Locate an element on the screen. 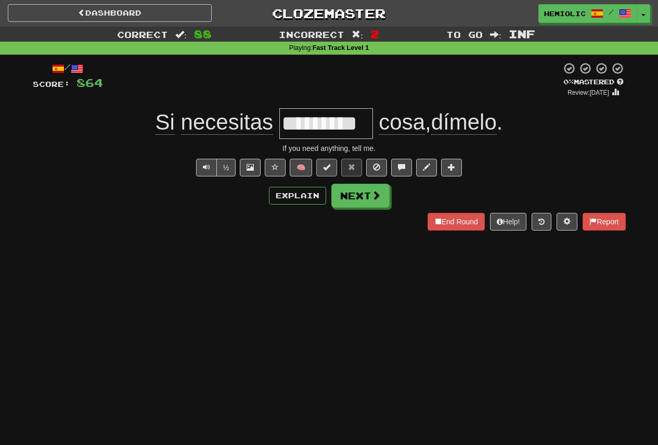  button: Favorite sentence (alt+f) is located at coordinates (275, 168).